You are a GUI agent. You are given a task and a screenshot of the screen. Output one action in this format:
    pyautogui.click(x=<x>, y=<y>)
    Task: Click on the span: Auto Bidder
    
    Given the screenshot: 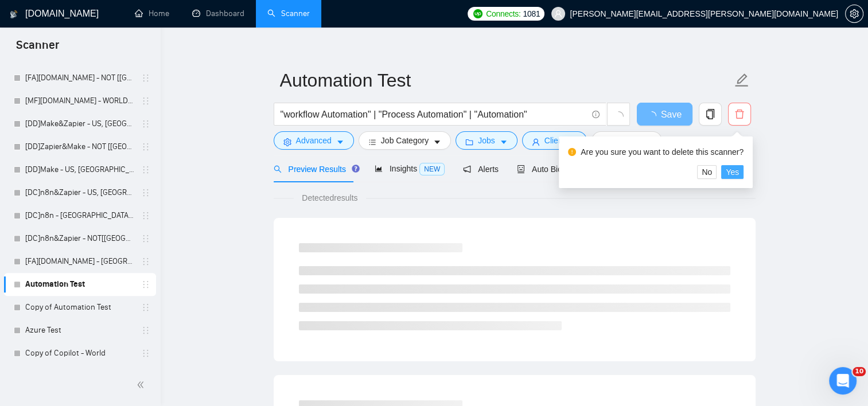 What is the action you would take?
    pyautogui.click(x=545, y=170)
    